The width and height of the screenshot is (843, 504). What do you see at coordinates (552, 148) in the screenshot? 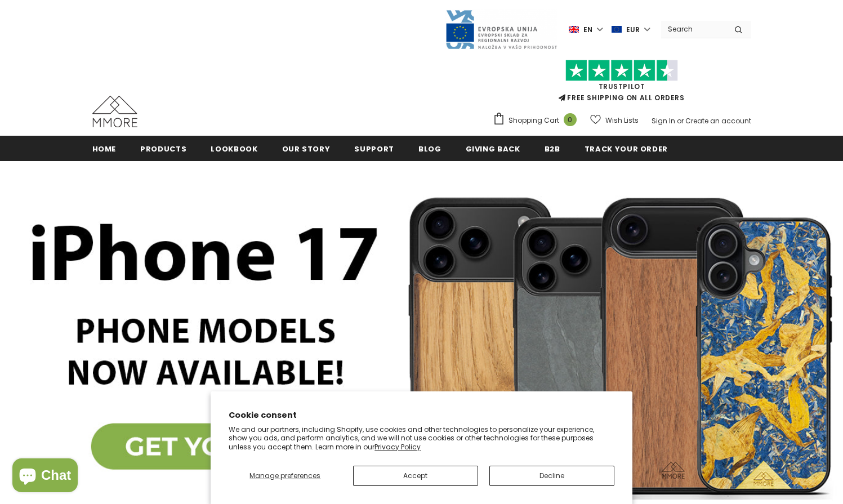
I see `a: B2B` at bounding box center [552, 148].